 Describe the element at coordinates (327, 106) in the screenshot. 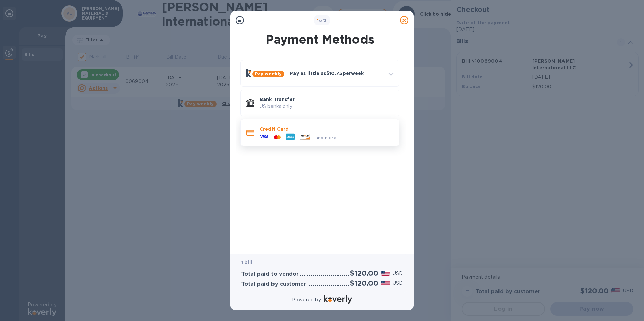

I see `p: US banks only.` at that location.